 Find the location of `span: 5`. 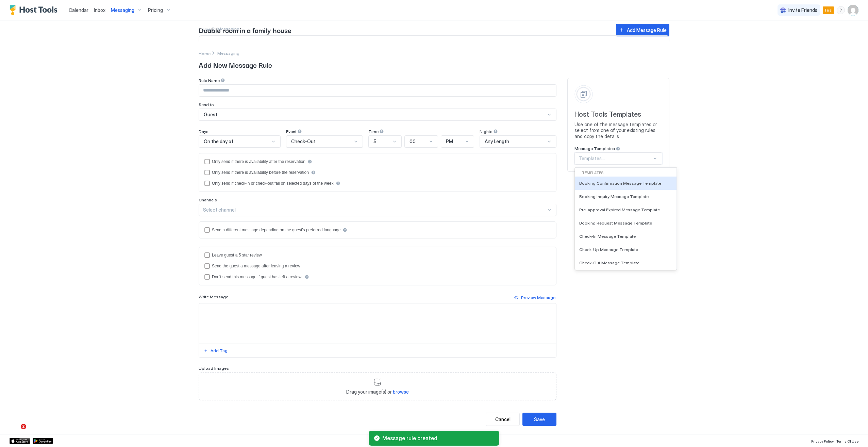

span: 5 is located at coordinates (375, 142).